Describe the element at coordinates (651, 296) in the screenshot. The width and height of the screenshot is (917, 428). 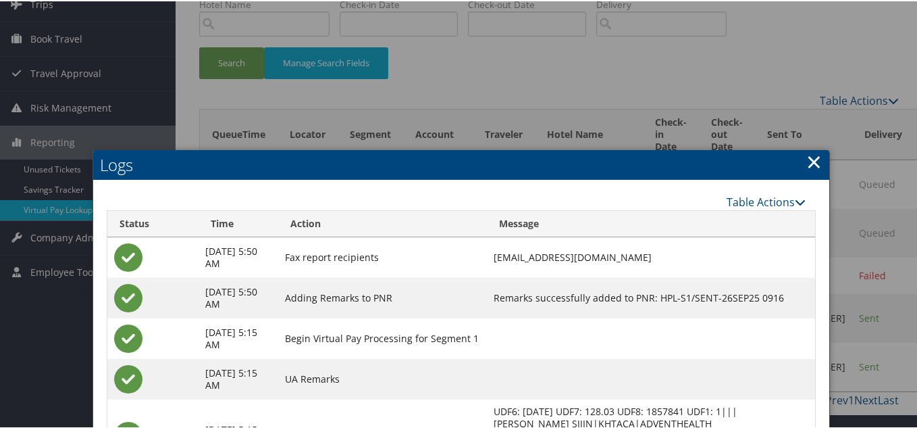
I see `td: Remarks successfully added to PNR: HPL-S1/SENT-26SEP25 0916` at that location.